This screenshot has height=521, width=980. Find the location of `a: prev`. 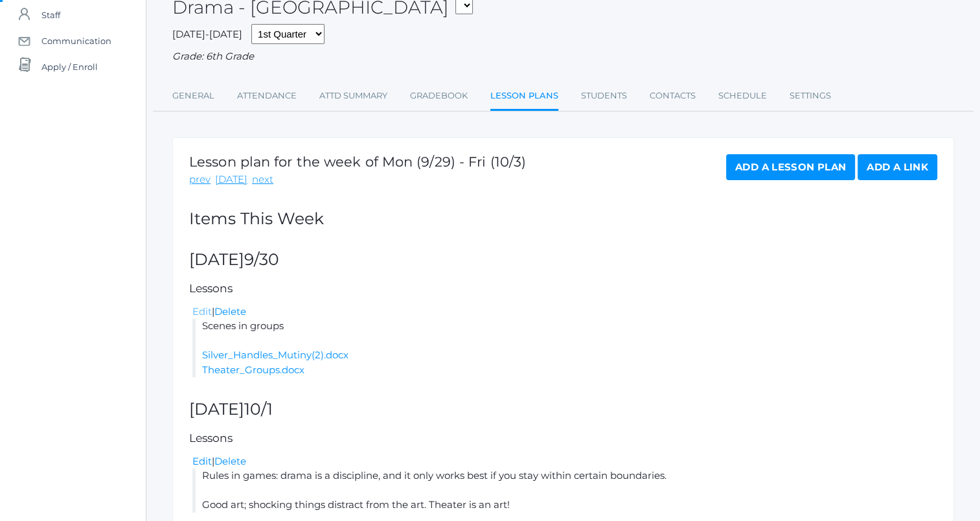

a: prev is located at coordinates (200, 179).